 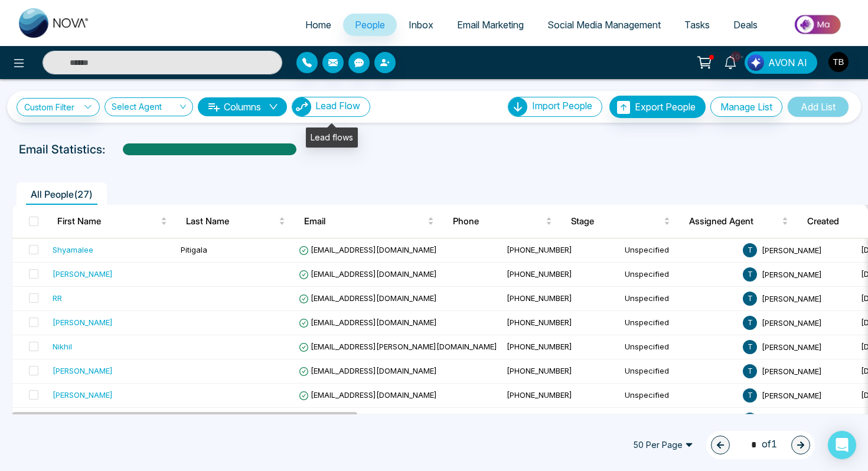 What do you see at coordinates (243, 106) in the screenshot?
I see `button: Columnsdown` at bounding box center [243, 106].